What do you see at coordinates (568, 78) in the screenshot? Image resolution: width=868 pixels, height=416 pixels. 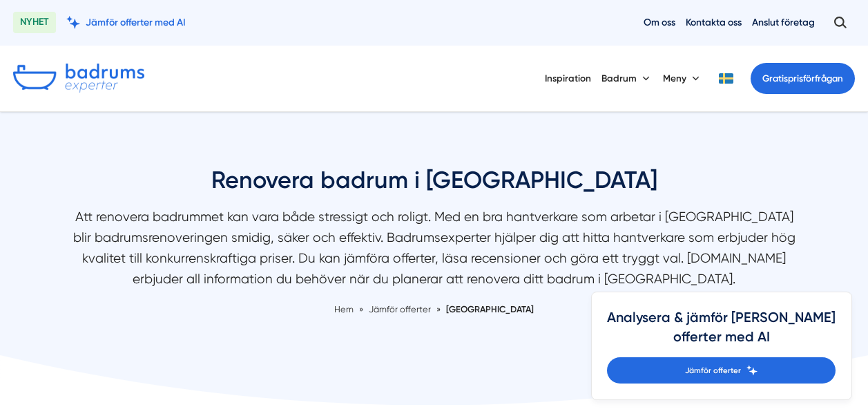 I see `a: Inspiration` at bounding box center [568, 78].